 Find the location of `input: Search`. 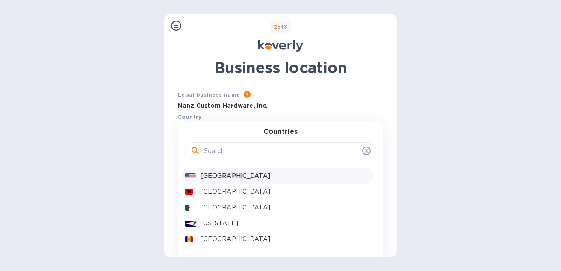

input: Search is located at coordinates (281, 151).